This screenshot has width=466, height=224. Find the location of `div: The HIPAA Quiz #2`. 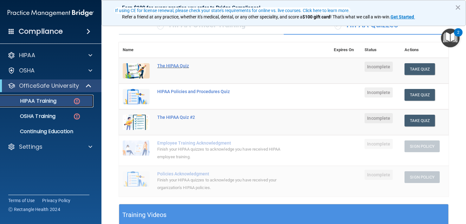

div: The HIPAA Quiz #2 is located at coordinates (228, 117).